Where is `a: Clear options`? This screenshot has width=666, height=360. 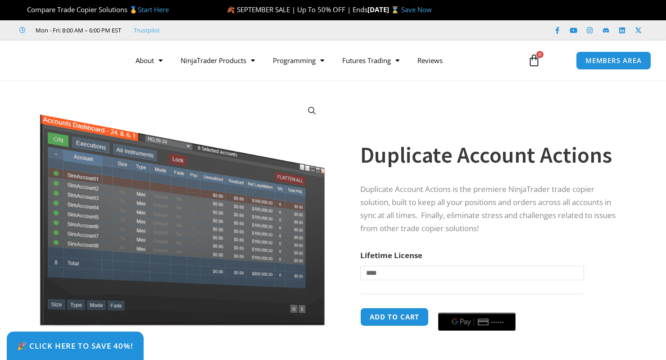 a: Clear options is located at coordinates (367, 288).